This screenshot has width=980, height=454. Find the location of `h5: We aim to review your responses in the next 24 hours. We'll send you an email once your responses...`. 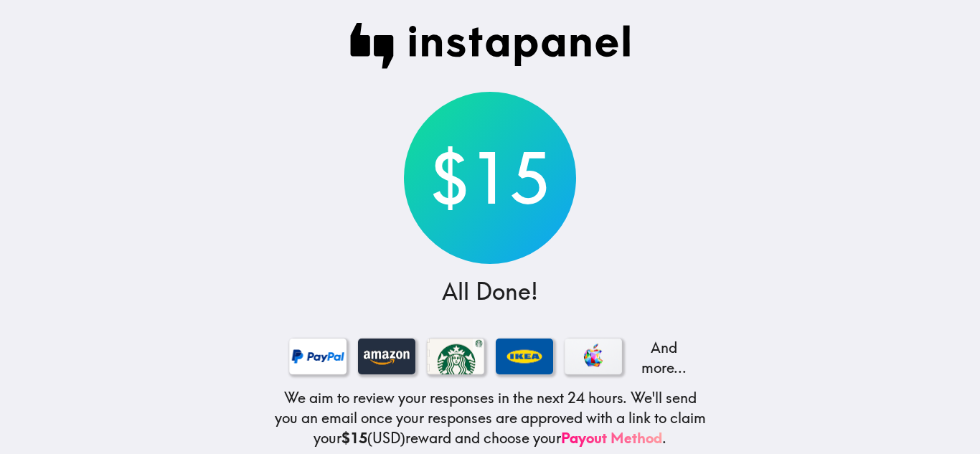

h5: We aim to review your responses in the next 24 hours. We'll send you an email once your responses... is located at coordinates (490, 418).